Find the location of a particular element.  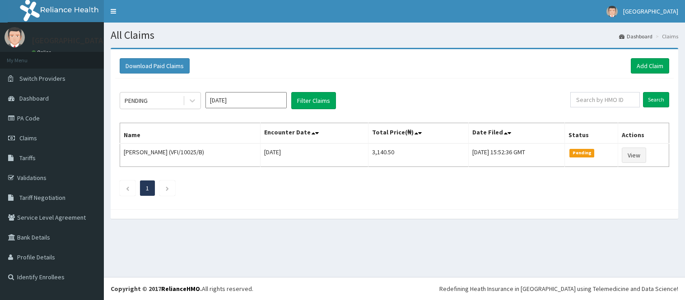

th: Total Price(₦) is located at coordinates (419, 134).